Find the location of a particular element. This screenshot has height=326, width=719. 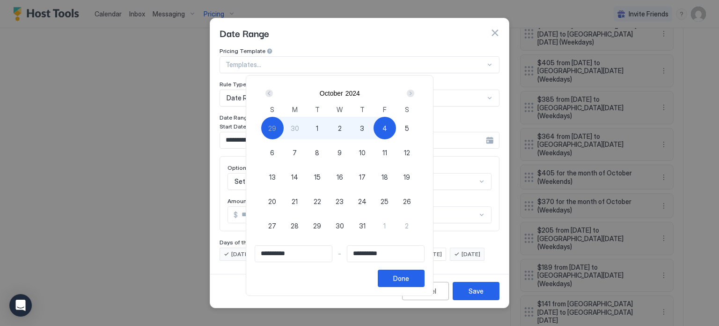

button: 11 is located at coordinates (385, 152).